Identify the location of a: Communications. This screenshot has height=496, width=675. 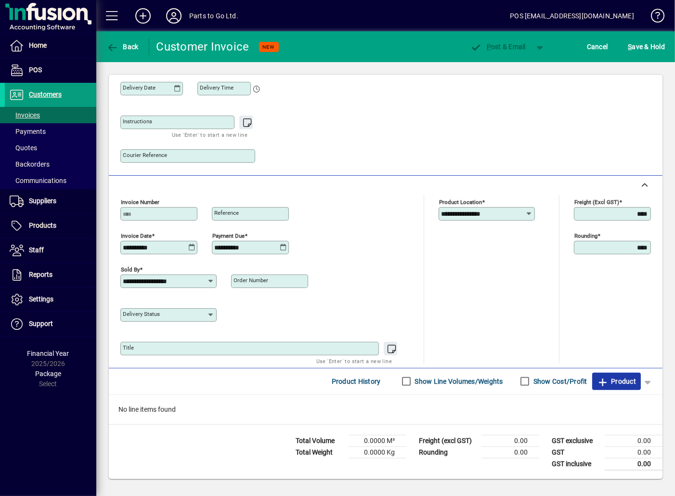
(51, 181).